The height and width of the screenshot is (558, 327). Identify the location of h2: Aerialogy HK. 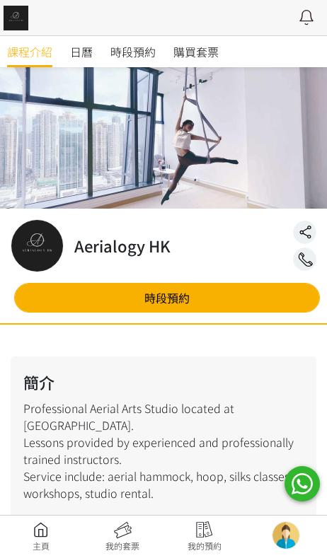
(122, 245).